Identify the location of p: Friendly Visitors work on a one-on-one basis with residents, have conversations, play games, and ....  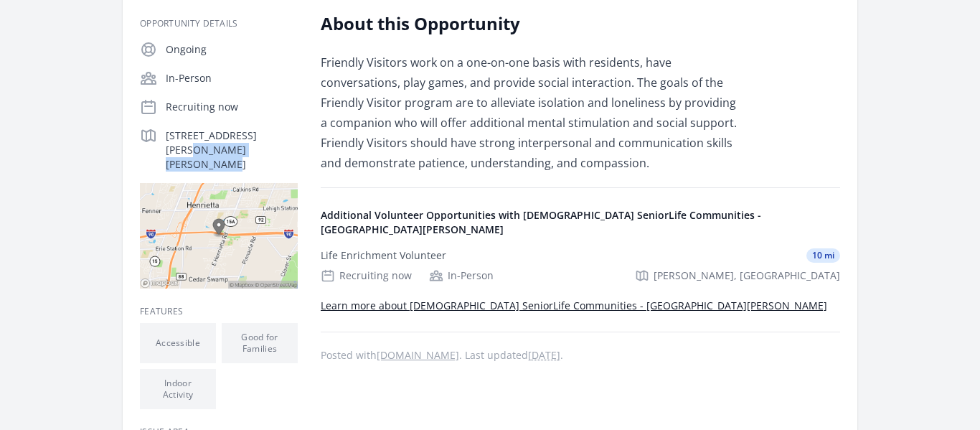
(530, 113).